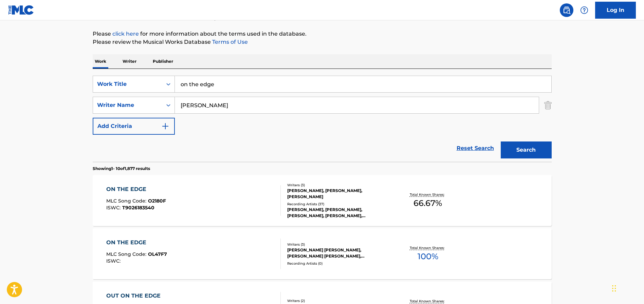 The width and height of the screenshot is (644, 304). What do you see at coordinates (322, 119) in the screenshot?
I see `form: Search Form` at bounding box center [322, 119].